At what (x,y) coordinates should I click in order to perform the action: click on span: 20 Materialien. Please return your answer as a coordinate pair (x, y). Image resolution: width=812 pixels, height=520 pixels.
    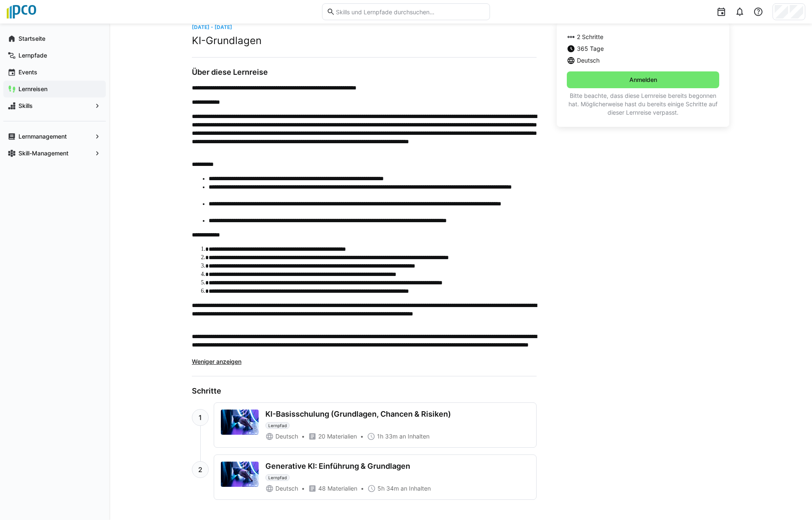
    Looking at the image, I should click on (338, 437).